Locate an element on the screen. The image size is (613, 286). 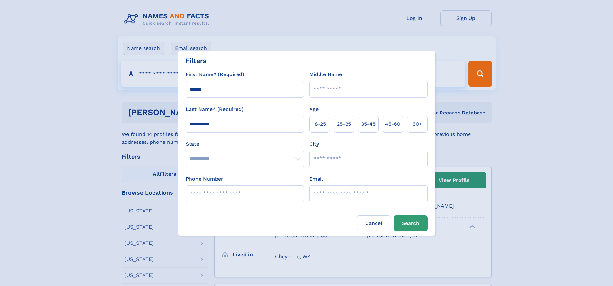
label: First Name* (Required) is located at coordinates (215, 74).